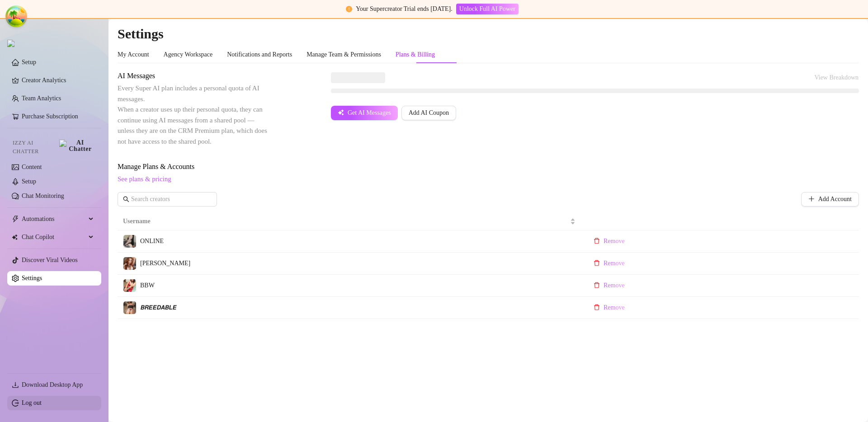 The width and height of the screenshot is (868, 422). Describe the element at coordinates (487, 9) in the screenshot. I see `span: Unlock Full AI Power` at that location.